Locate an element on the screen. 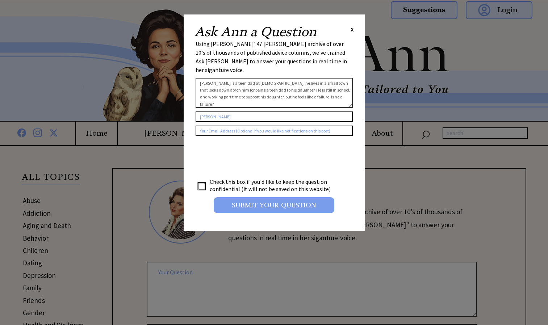 This screenshot has width=548, height=325. span: X is located at coordinates (352, 29).